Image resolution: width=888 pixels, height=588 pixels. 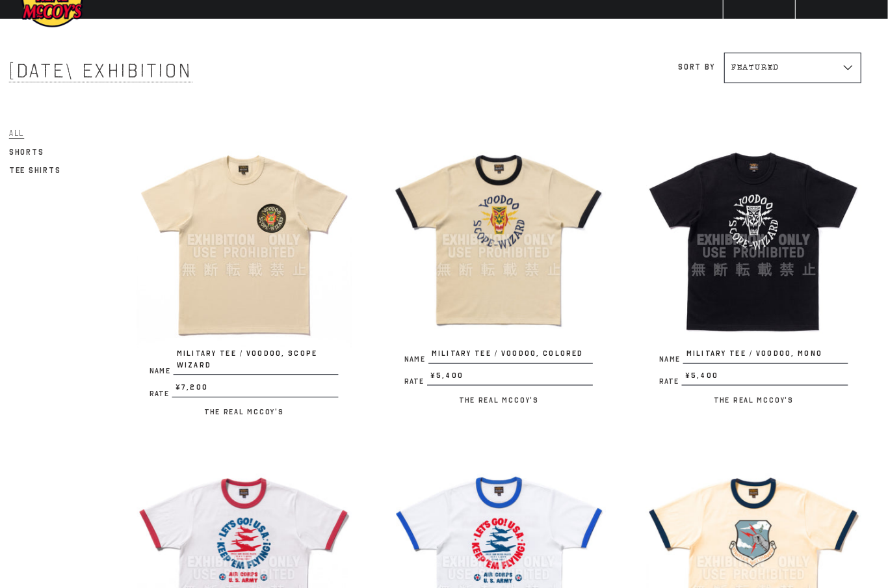 What do you see at coordinates (768, 348) in the screenshot?
I see `span: MILITARY TEE / VOODOO, MONO` at bounding box center [768, 348].